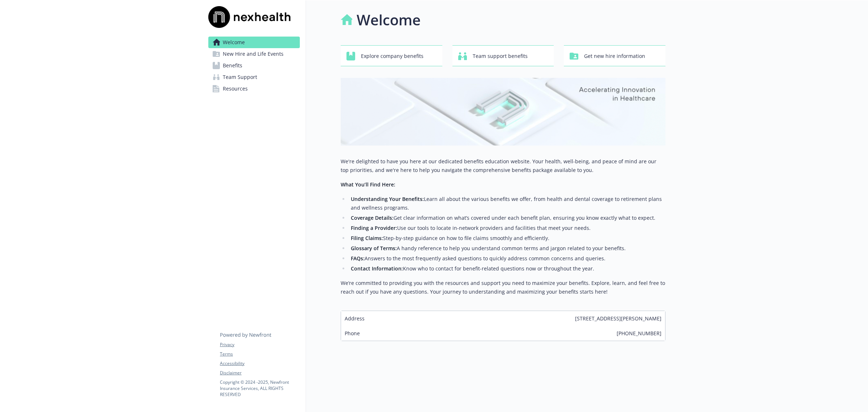 The image size is (868, 412). Describe the element at coordinates (503, 112) in the screenshot. I see `img: overview page banner` at that location.